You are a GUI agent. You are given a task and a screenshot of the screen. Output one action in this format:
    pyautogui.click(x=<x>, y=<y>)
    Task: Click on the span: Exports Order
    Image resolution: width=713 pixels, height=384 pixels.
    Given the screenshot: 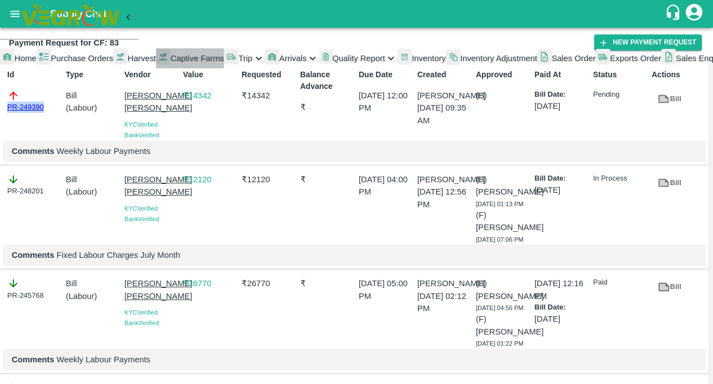 What is the action you would take?
    pyautogui.click(x=636, y=58)
    